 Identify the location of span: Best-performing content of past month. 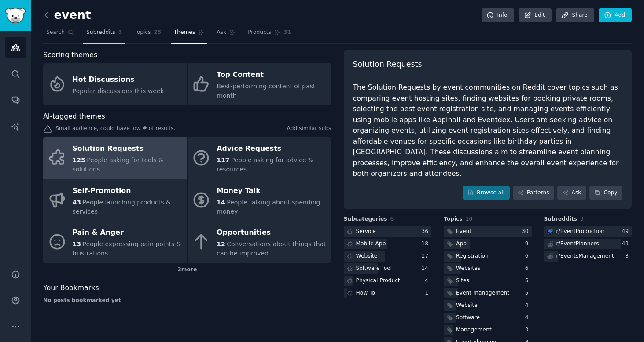
(266, 90).